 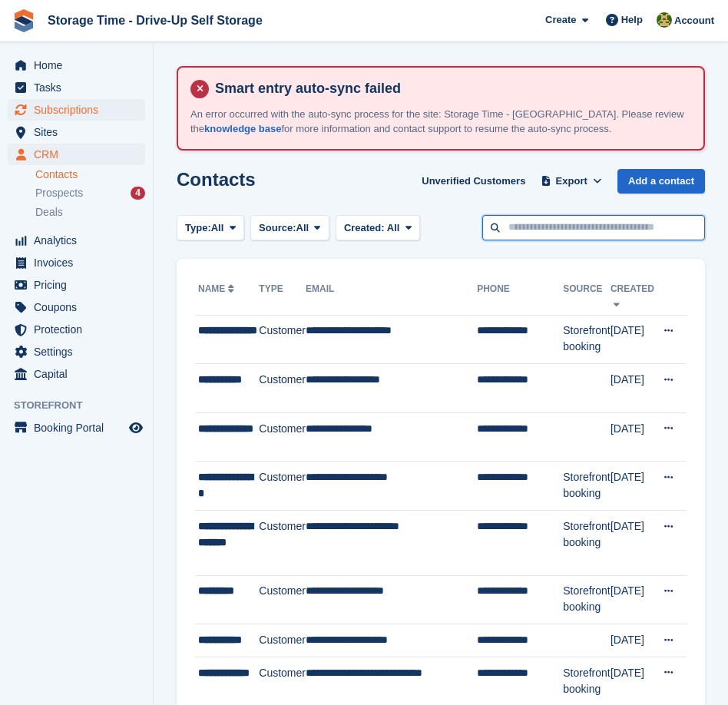 What do you see at coordinates (661, 182) in the screenshot?
I see `a: Add a contact` at bounding box center [661, 182].